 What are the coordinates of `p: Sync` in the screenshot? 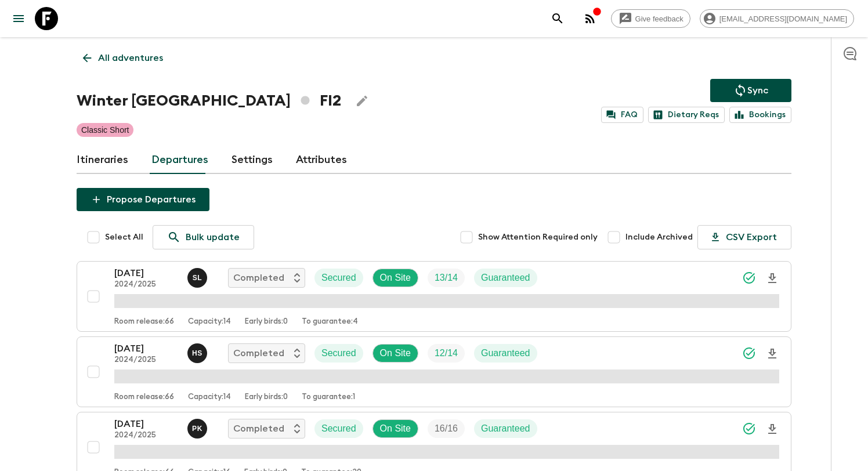 It's located at (758, 90).